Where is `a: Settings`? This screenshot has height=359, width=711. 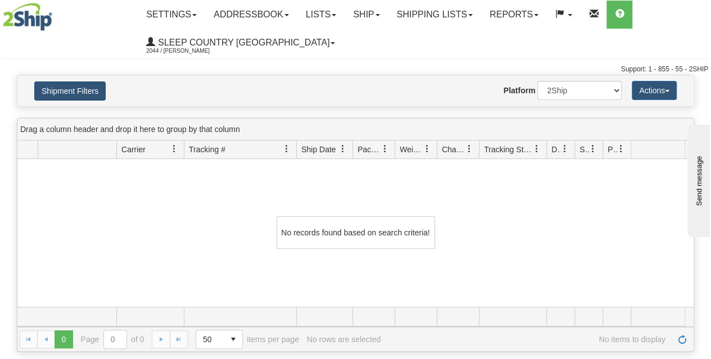
a: Settings is located at coordinates (171, 15).